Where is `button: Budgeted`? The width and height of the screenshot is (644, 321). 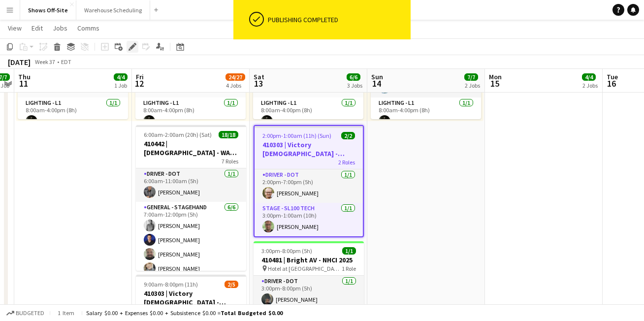 button: Budgeted is located at coordinates (25, 313).